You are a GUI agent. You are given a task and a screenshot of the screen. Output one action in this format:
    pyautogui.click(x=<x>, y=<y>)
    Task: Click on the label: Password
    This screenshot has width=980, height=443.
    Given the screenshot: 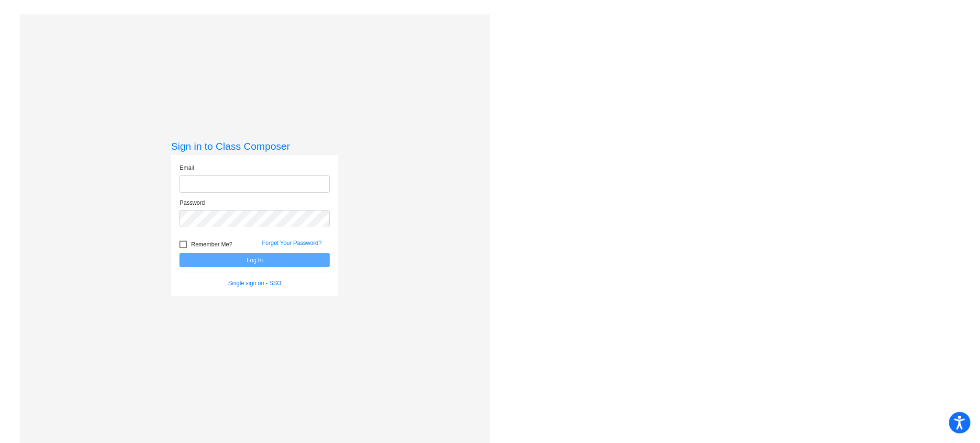 What is the action you would take?
    pyautogui.click(x=192, y=203)
    